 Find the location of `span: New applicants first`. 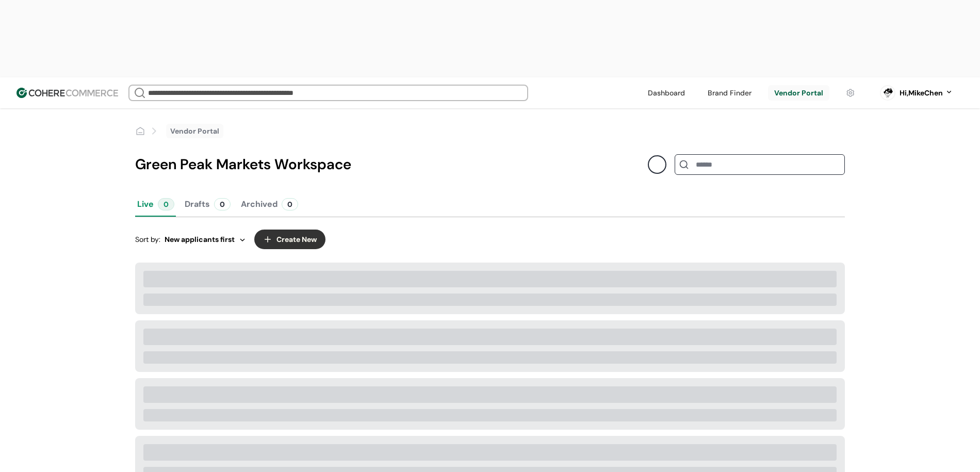

span: New applicants first is located at coordinates (199, 239).